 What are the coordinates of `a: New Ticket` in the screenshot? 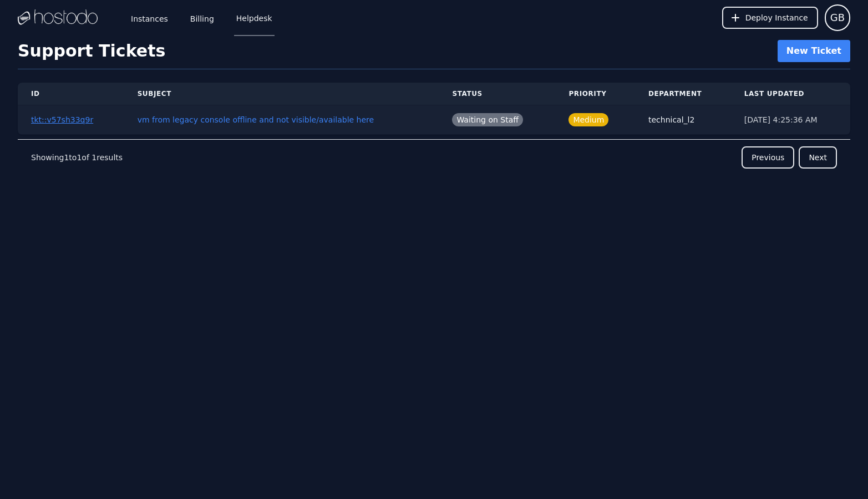 It's located at (813, 51).